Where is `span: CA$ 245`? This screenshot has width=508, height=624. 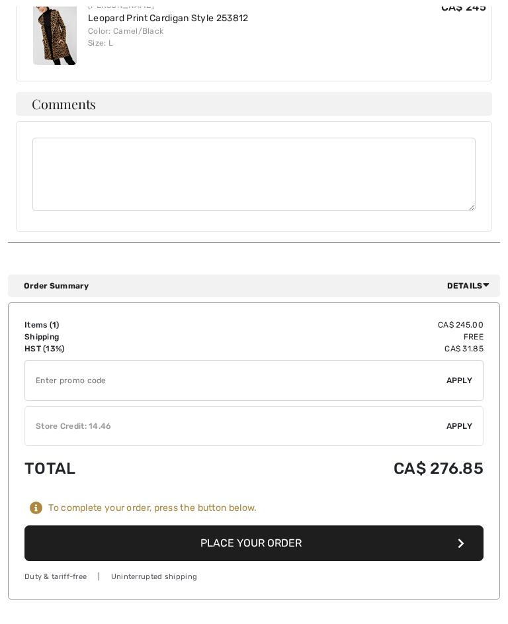
span: CA$ 245 is located at coordinates (464, 7).